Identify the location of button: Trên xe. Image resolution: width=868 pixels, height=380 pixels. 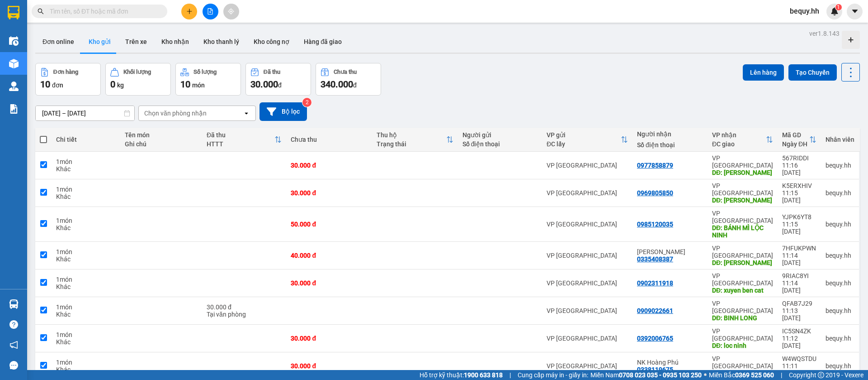
(136, 42).